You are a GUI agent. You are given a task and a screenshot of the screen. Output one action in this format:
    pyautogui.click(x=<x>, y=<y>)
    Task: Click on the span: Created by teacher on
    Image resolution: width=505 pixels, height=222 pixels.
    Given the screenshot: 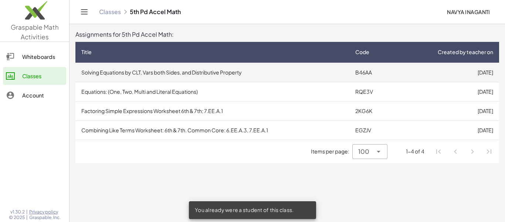 What is the action you would take?
    pyautogui.click(x=466, y=52)
    